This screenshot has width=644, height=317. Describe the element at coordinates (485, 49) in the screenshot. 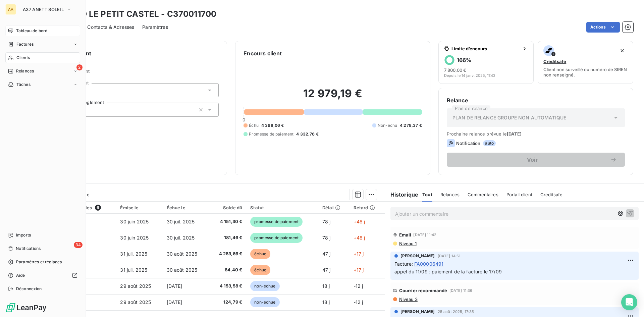

I see `span: Limite d’encours` at that location.